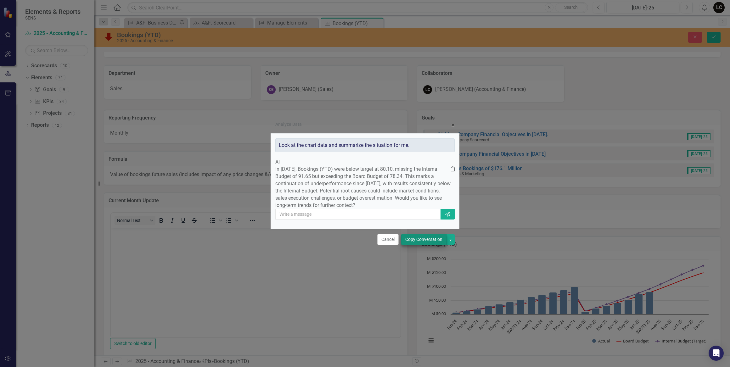 The height and width of the screenshot is (367, 730). What do you see at coordinates (365, 145) in the screenshot?
I see `div: Look at the chart data and summarize the situation for me.` at bounding box center [365, 145].